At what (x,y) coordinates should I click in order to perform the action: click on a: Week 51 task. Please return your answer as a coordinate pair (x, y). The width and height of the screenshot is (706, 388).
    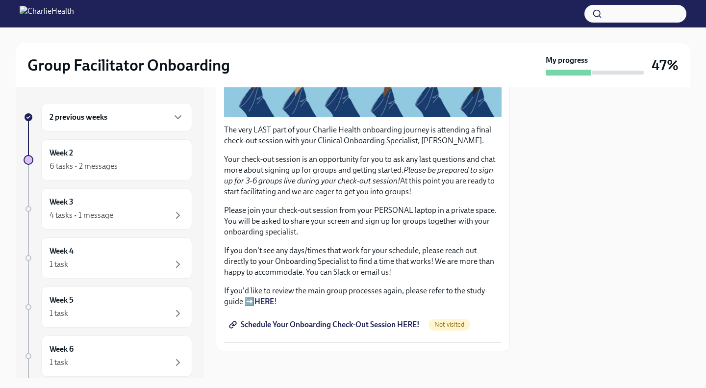
    Looking at the image, I should click on (108, 307).